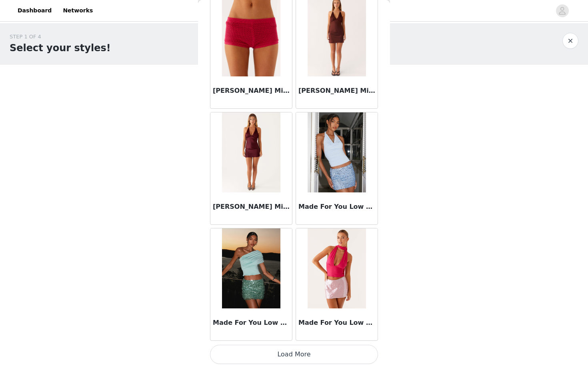 Image resolution: width=588 pixels, height=368 pixels. What do you see at coordinates (60, 37) in the screenshot?
I see `div: STEP 1 OF 4` at bounding box center [60, 37].